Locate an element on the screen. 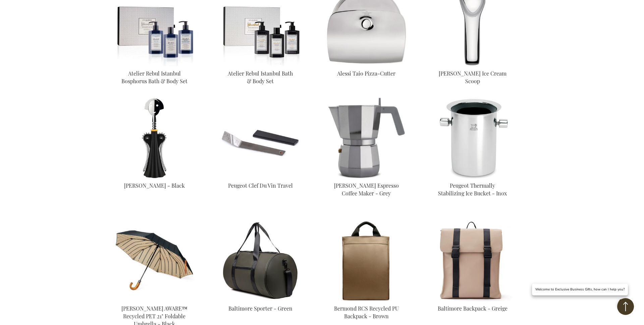  a: Anna G Corckscrew is located at coordinates (155, 177).